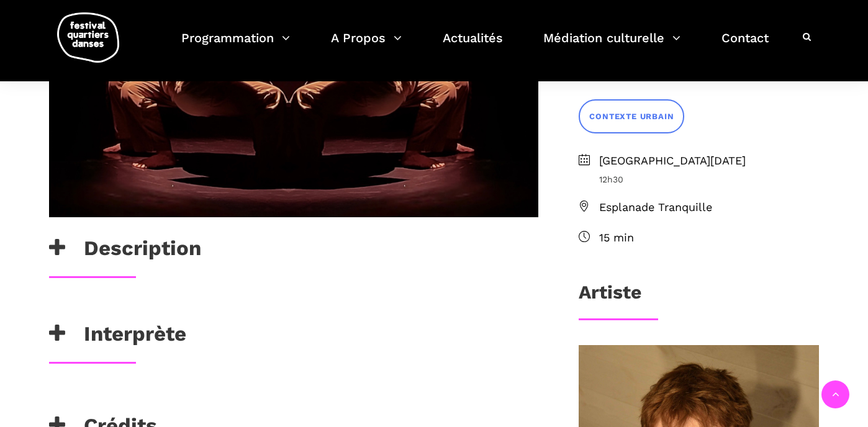  Describe the element at coordinates (709, 207) in the screenshot. I see `span: Esplanade Tranquille` at that location.